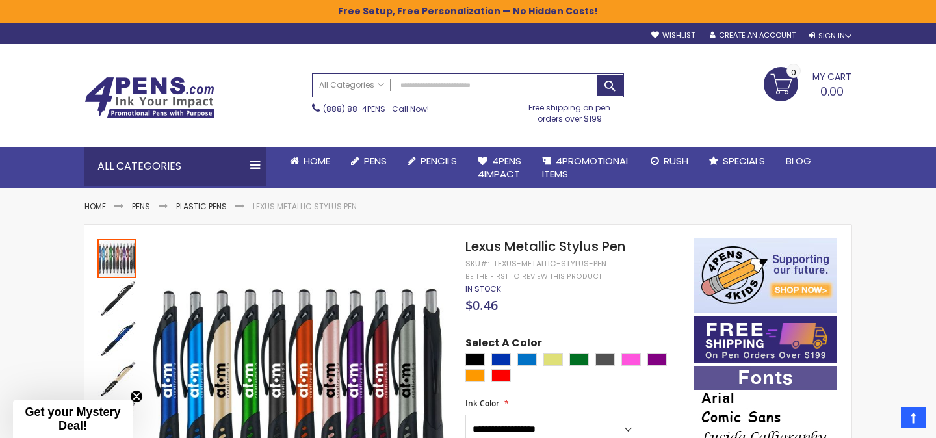 The width and height of the screenshot is (936, 438). I want to click on div: Availability, so click(483, 289).